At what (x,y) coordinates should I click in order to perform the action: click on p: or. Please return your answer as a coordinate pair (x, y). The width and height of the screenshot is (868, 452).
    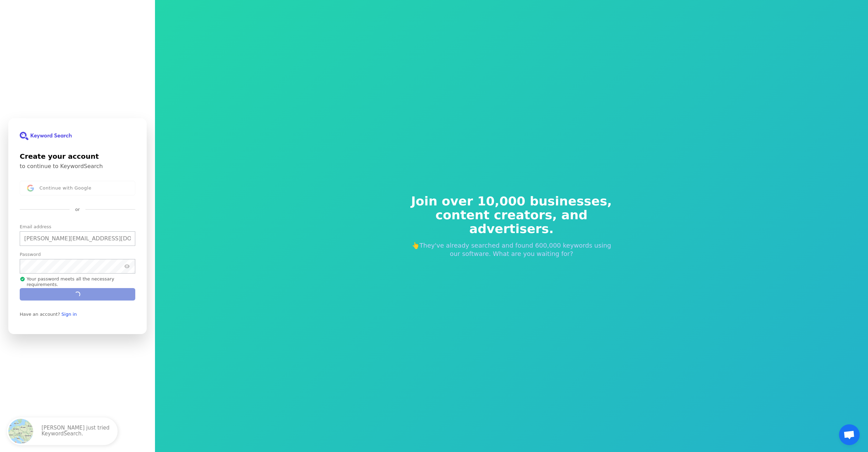
    Looking at the image, I should click on (77, 210).